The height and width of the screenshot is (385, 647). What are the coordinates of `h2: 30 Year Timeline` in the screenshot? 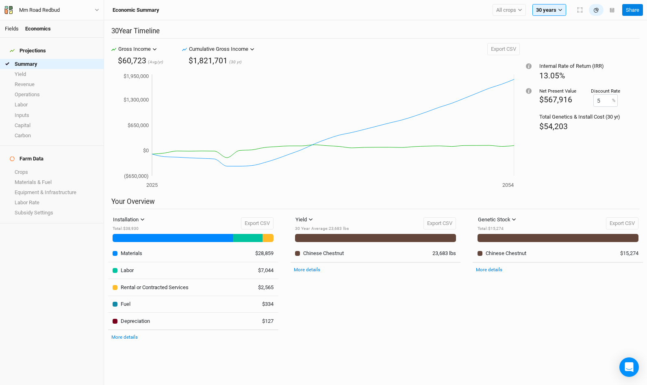 It's located at (376, 33).